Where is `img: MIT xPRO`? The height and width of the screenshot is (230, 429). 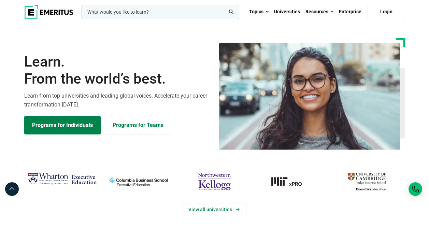 img: MIT xPRO is located at coordinates (290, 181).